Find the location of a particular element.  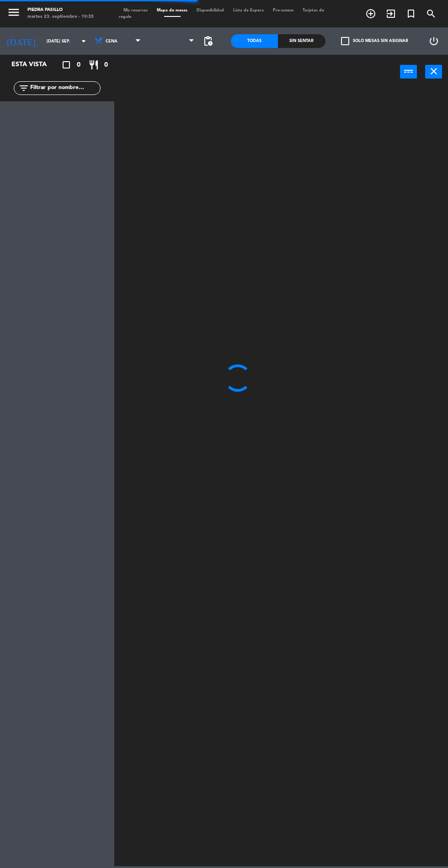

label: Solo mesas sin asignar is located at coordinates (374, 41).